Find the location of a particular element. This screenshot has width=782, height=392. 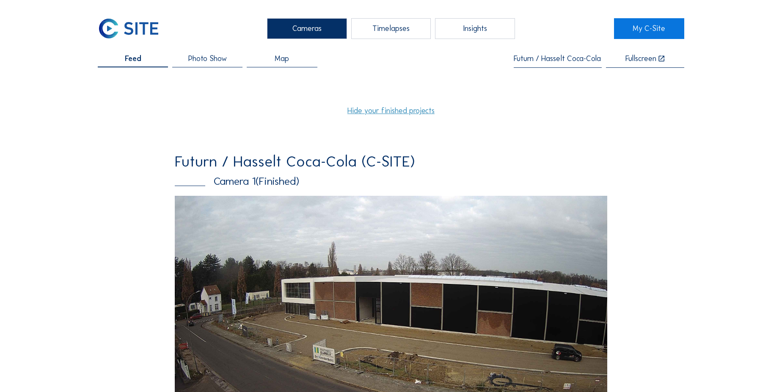

div: Fullscreen is located at coordinates (641, 58).